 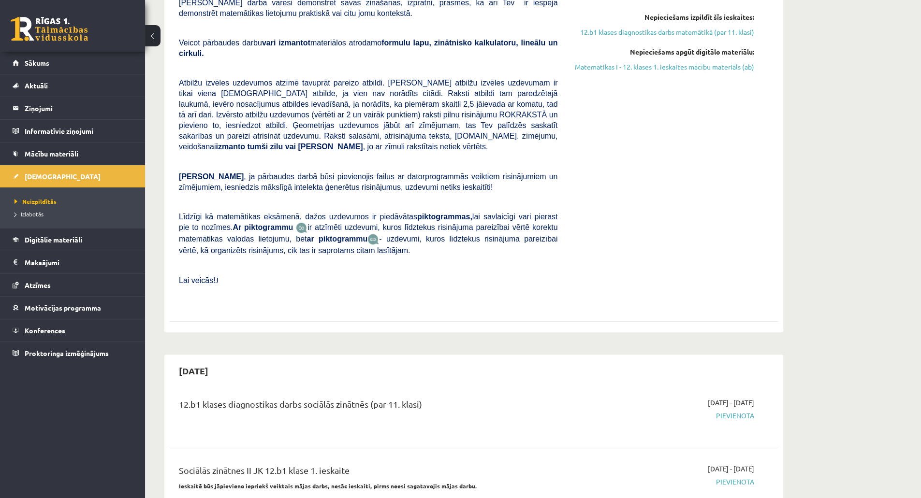 I want to click on span: J, so click(x=217, y=280).